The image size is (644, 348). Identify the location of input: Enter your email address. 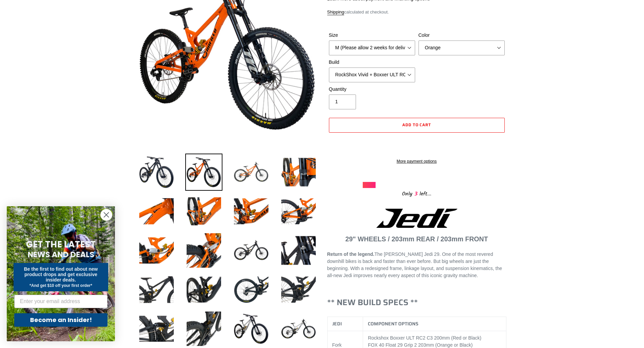
(60, 302).